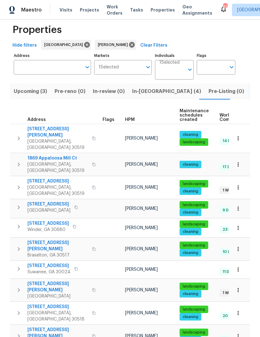 The height and width of the screenshot is (337, 260). What do you see at coordinates (70, 92) in the screenshot?
I see `span: Pre-reno (0)` at bounding box center [70, 92].